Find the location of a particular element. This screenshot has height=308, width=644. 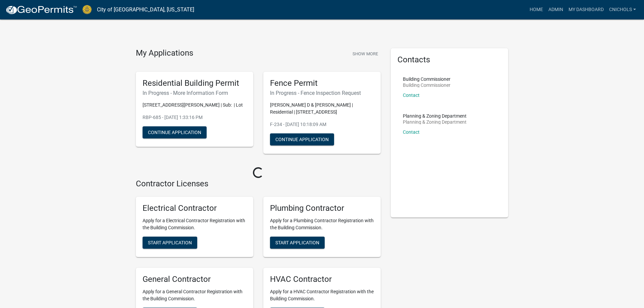

p: Apply for a Plumbing Contractor Registration with the Building Commission. is located at coordinates (322, 224).